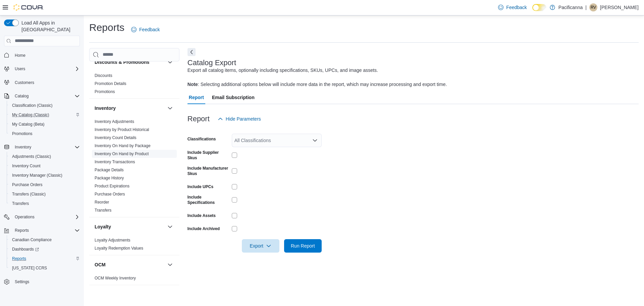 The height and width of the screenshot is (306, 644). Describe the element at coordinates (115, 278) in the screenshot. I see `a: OCM Weekly Inventory` at that location.